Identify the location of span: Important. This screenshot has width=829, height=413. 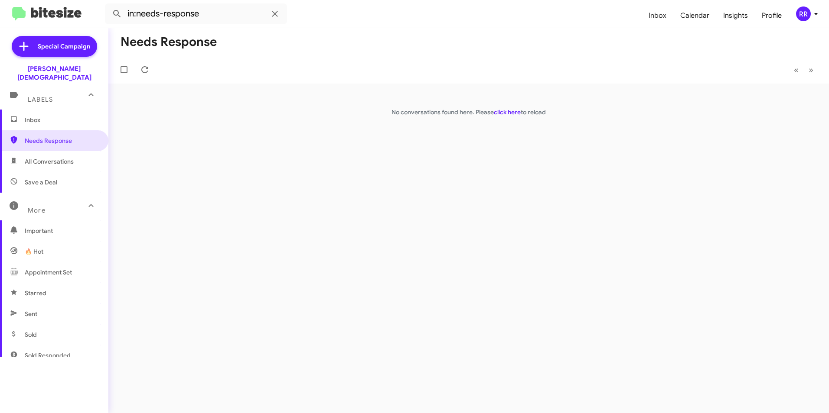
(62, 231).